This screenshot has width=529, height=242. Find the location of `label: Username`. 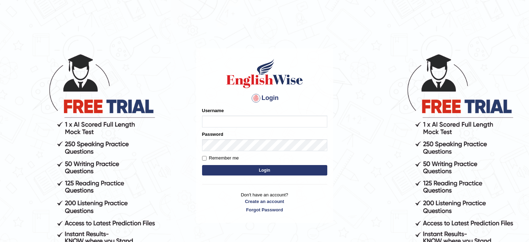

label: Username is located at coordinates (213, 110).